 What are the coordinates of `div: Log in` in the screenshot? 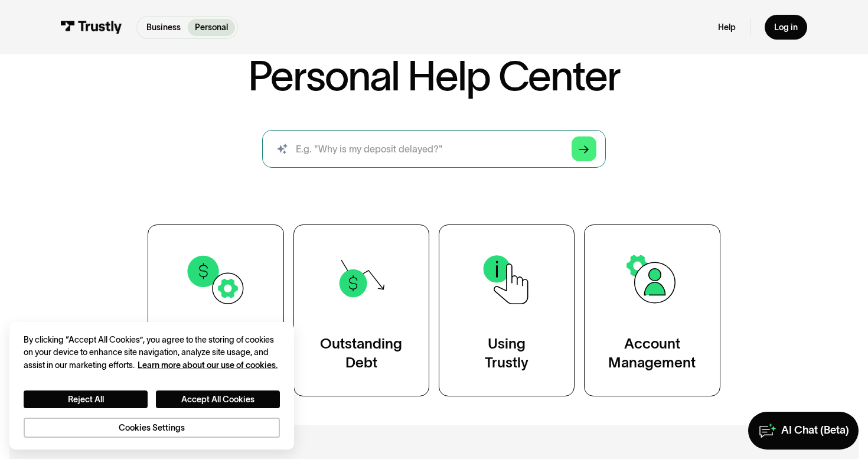 It's located at (786, 27).